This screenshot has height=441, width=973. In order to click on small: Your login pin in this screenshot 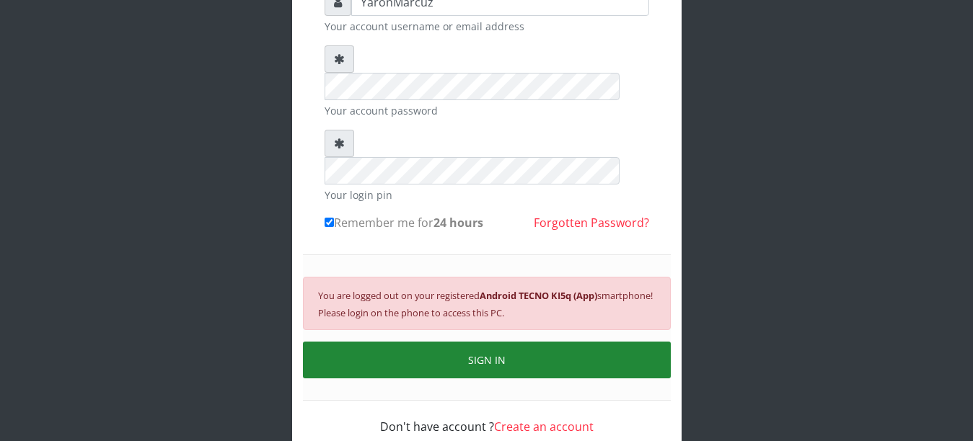, I will do `click(487, 195)`.